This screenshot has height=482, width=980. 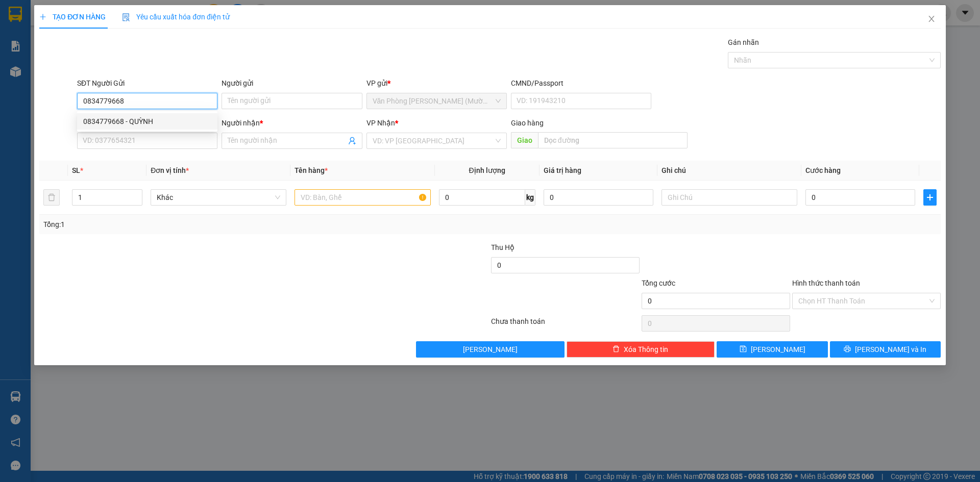 I want to click on div: SĐT Người Gửi, so click(x=147, y=83).